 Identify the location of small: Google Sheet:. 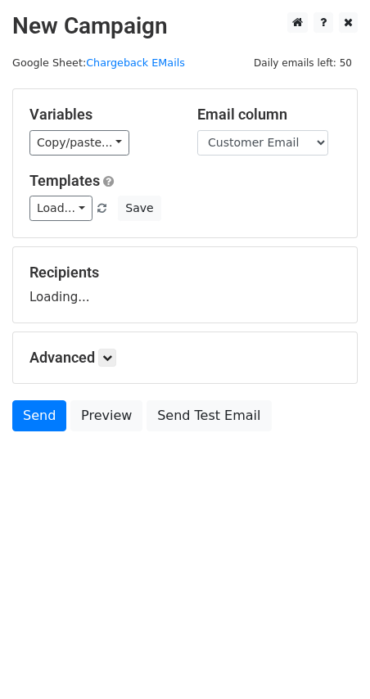
(98, 62).